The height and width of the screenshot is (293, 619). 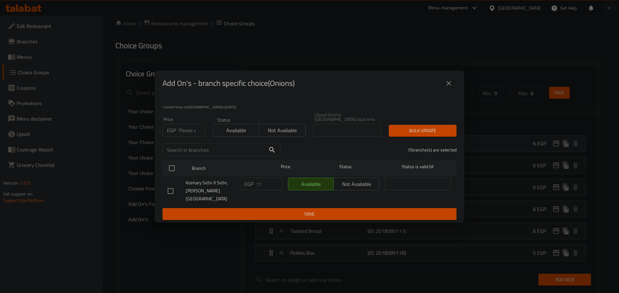 I want to click on button: Save, so click(x=309, y=214).